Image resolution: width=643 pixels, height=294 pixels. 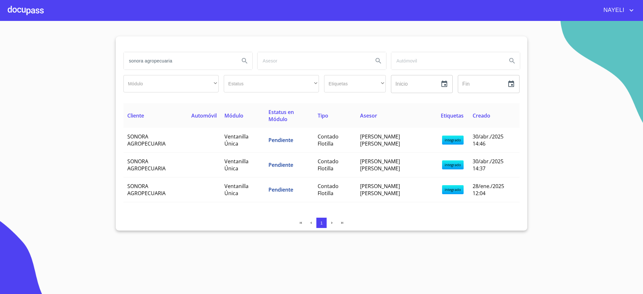 What do you see at coordinates (488, 140) in the screenshot?
I see `span: 30/abr./2025 14:46` at bounding box center [488, 140].